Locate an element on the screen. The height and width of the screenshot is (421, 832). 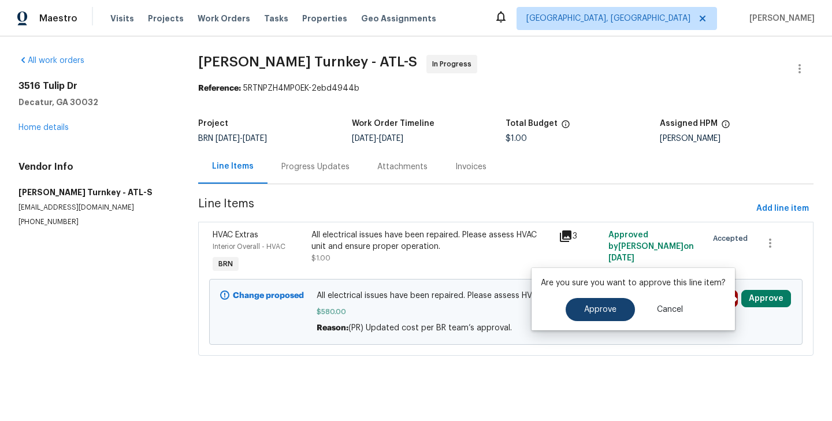
span: Visits is located at coordinates (122, 18).